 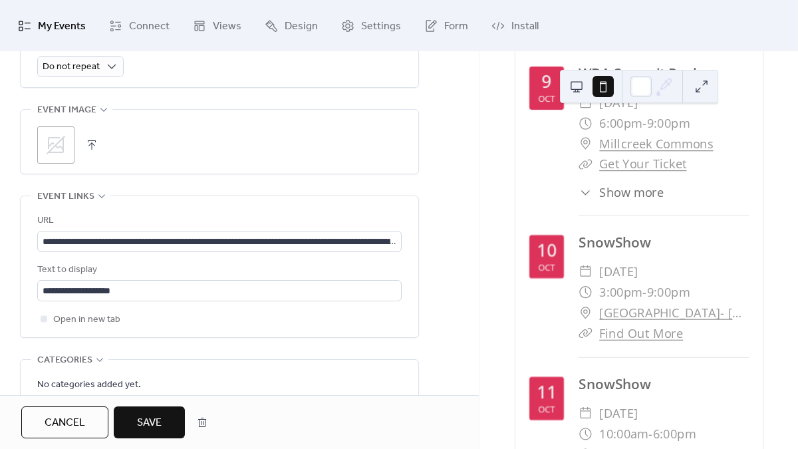 I want to click on span: My Events, so click(x=62, y=26).